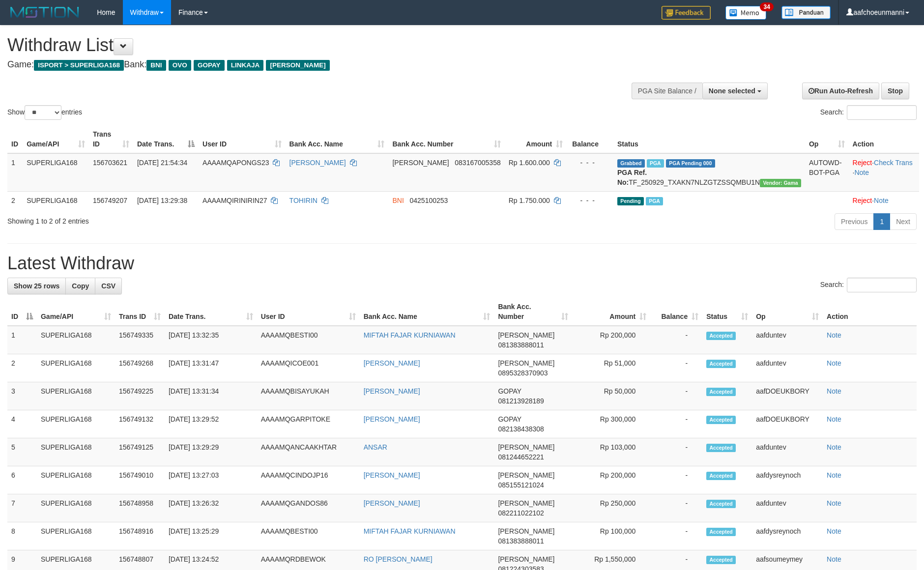 The width and height of the screenshot is (924, 570). What do you see at coordinates (15, 139) in the screenshot?
I see `th: ID` at bounding box center [15, 139].